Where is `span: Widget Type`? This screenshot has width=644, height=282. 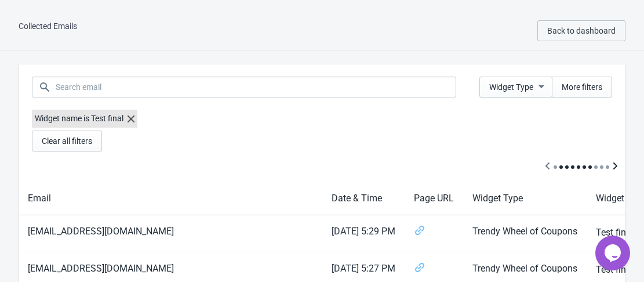 span: Widget Type is located at coordinates (511, 87).